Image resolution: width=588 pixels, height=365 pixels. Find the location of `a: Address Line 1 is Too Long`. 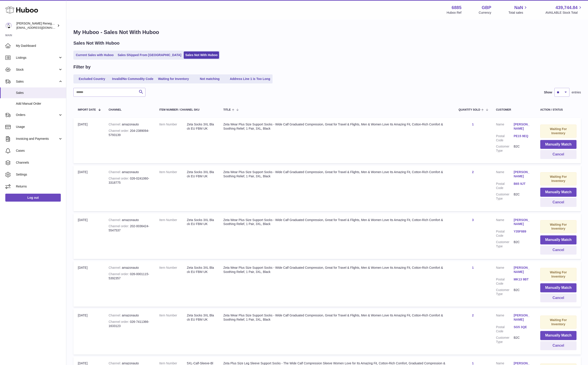

a: Address Line 1 is Too Long is located at coordinates (250, 79).